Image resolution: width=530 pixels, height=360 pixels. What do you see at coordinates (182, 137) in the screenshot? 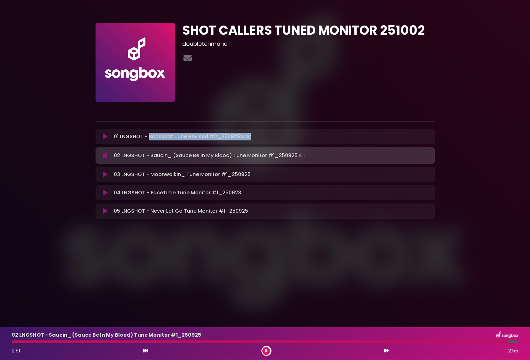
I see `p: 01 LNGSHOT - Backseat Tune Revised #2_250925wav` at bounding box center [182, 137].